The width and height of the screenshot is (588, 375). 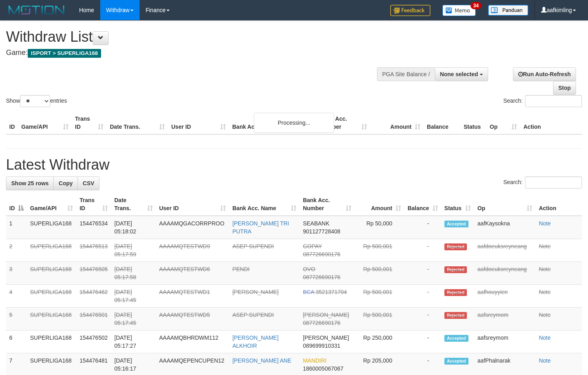 I want to click on a: CSV, so click(x=88, y=183).